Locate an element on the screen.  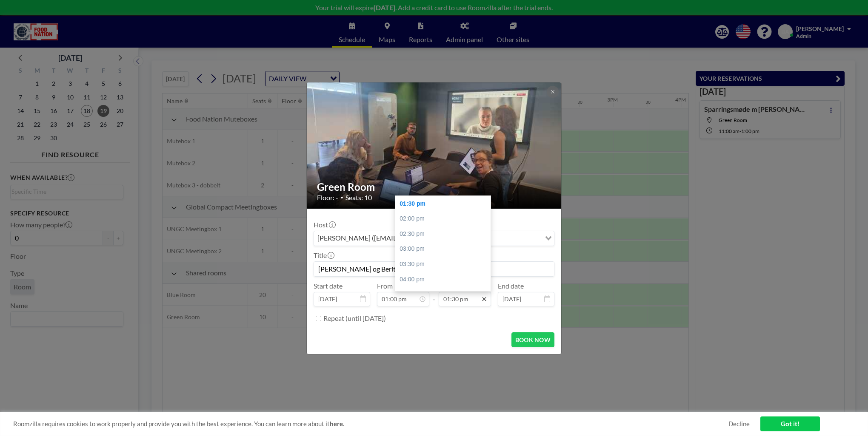
h2: Green Room is located at coordinates (434, 187).